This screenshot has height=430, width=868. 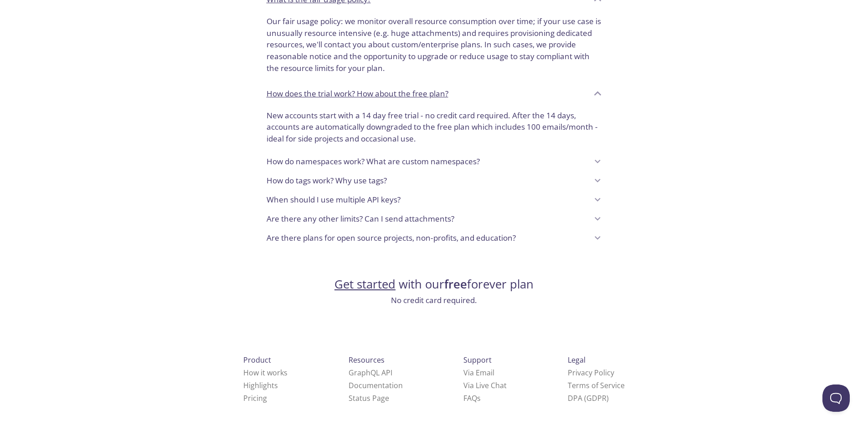 I want to click on strong: free, so click(x=456, y=284).